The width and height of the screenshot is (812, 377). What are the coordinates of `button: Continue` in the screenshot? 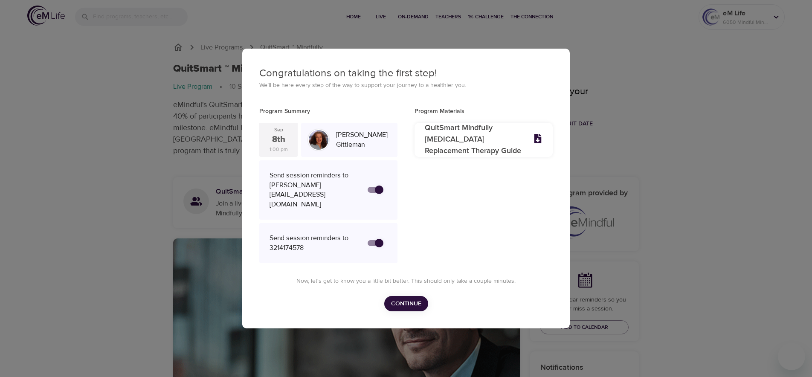 It's located at (406, 304).